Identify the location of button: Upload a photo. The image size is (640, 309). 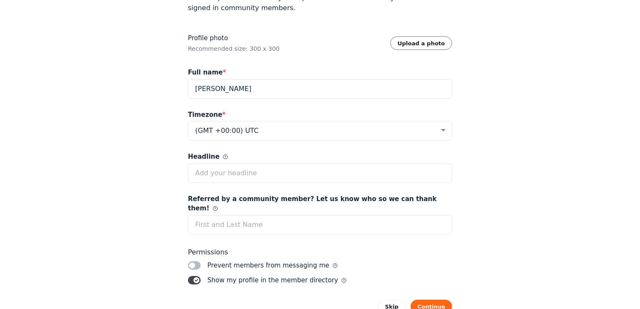
(421, 43).